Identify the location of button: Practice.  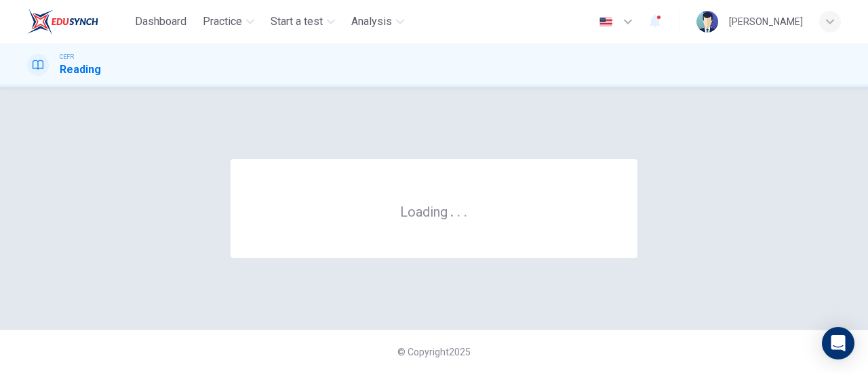
(228, 22).